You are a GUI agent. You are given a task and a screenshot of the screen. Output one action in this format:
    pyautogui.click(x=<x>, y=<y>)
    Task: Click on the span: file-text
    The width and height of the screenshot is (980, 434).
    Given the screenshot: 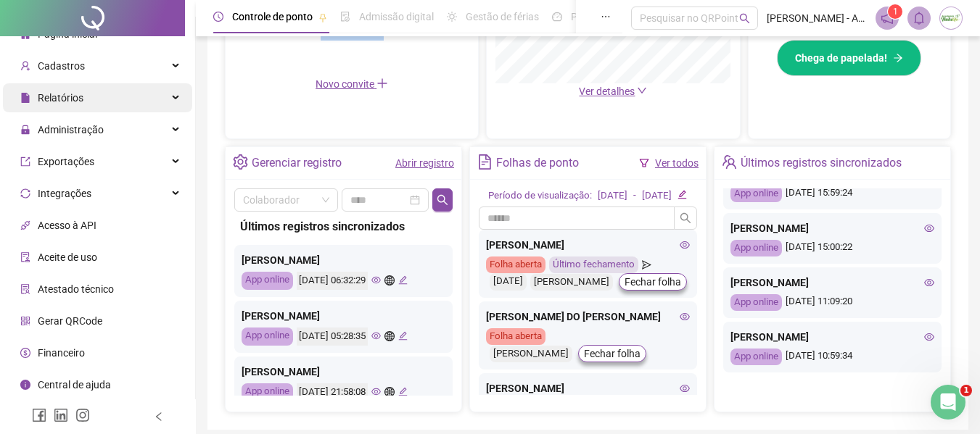 What is the action you would take?
    pyautogui.click(x=484, y=161)
    